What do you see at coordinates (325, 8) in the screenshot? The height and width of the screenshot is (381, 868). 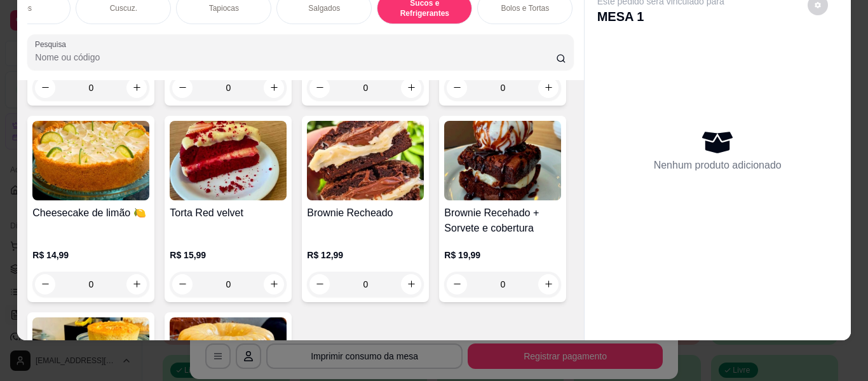 I see `p: Salgados` at bounding box center [325, 8].